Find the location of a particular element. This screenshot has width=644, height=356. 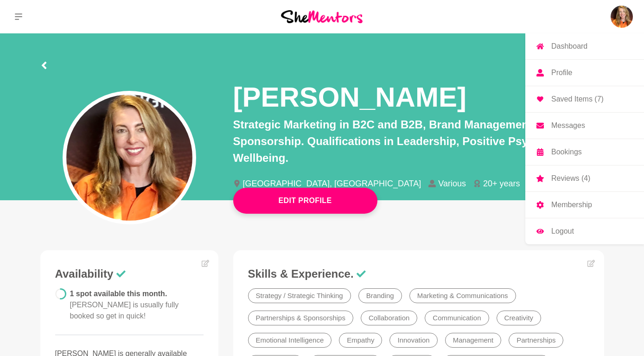

p: Membership is located at coordinates (572, 205).